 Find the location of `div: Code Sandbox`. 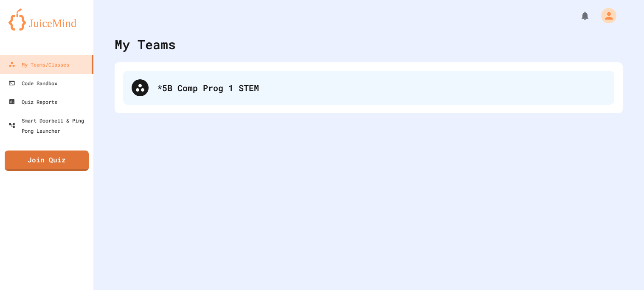

div: Code Sandbox is located at coordinates (33, 83).